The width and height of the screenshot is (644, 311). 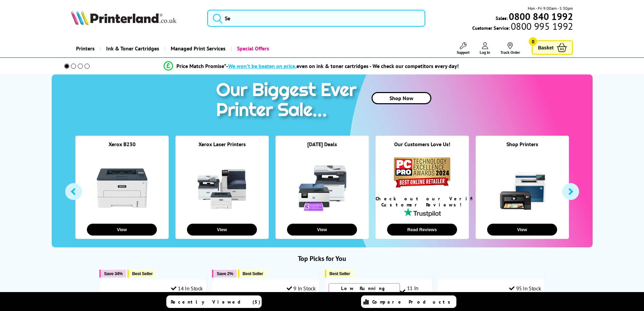 What do you see at coordinates (485, 52) in the screenshot?
I see `span: Log In` at bounding box center [485, 52].